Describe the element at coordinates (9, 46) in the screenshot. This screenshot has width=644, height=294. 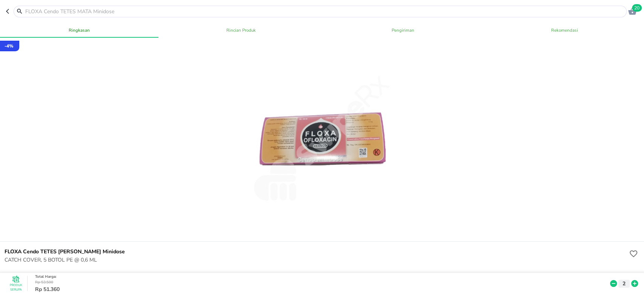
I see `p: - 4 %` at that location.